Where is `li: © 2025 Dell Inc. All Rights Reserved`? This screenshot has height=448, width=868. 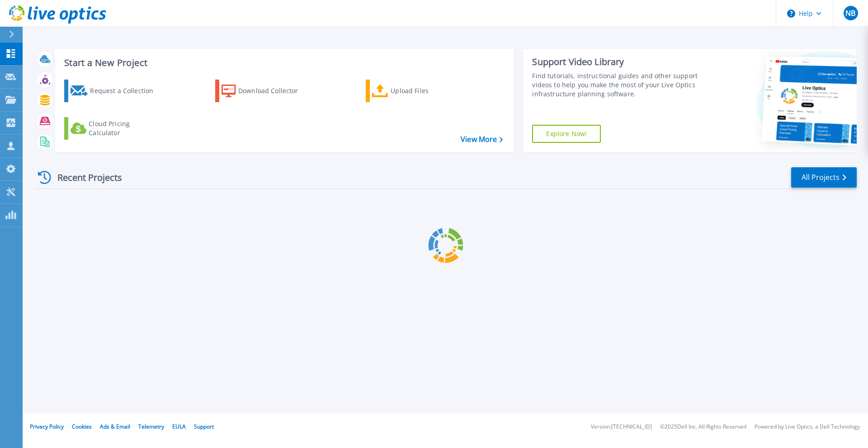 li: © 2025 Dell Inc. All Rights Reserved is located at coordinates (703, 427).